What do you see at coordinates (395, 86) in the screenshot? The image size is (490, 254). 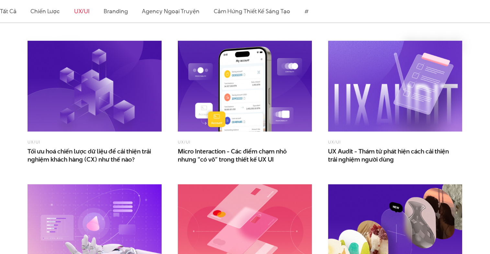 I see `img: UX Audit - Thám tử phát hiện cách cải thiện trải nghiệm người dùng` at bounding box center [395, 86].